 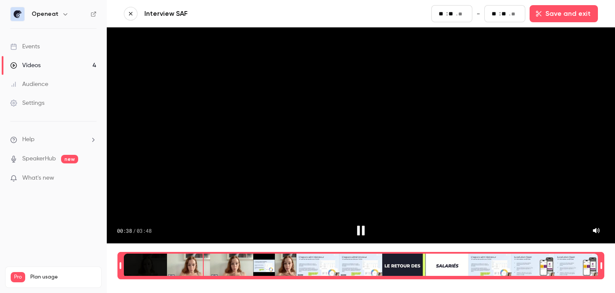 I want to click on li: help-dropdown-opener, so click(x=53, y=139).